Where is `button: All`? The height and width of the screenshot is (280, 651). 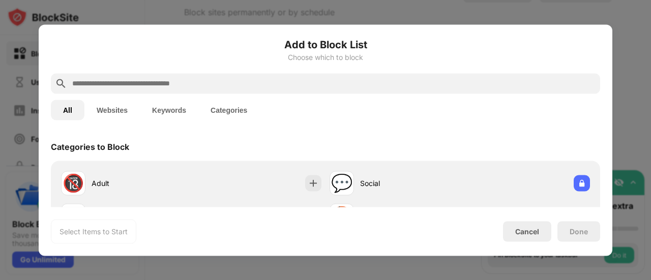 button: All is located at coordinates (68, 110).